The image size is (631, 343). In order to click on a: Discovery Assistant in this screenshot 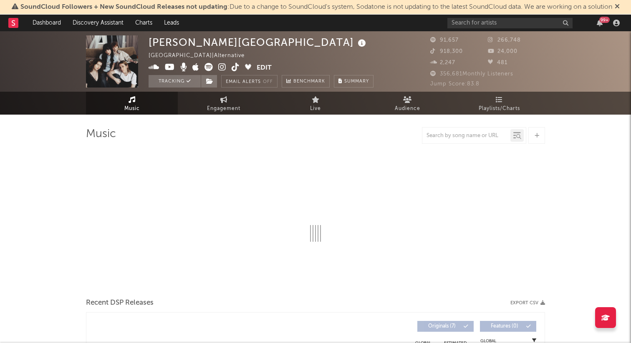, I will do `click(98, 23)`.